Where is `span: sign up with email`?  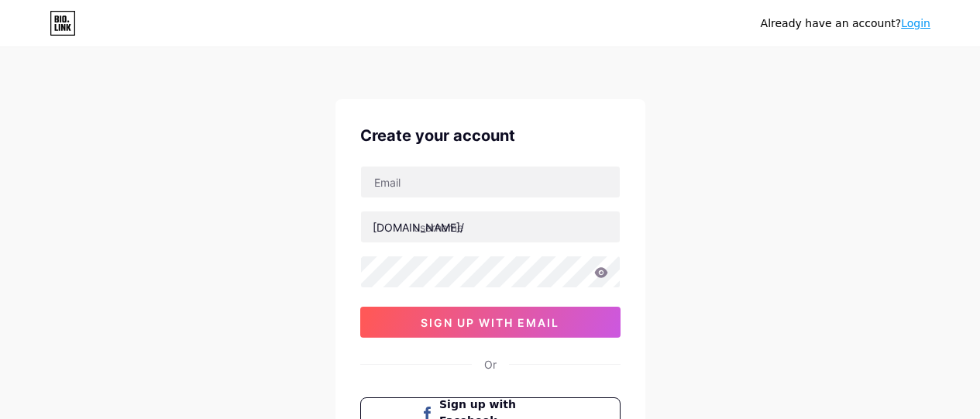 span: sign up with email is located at coordinates (490, 322).